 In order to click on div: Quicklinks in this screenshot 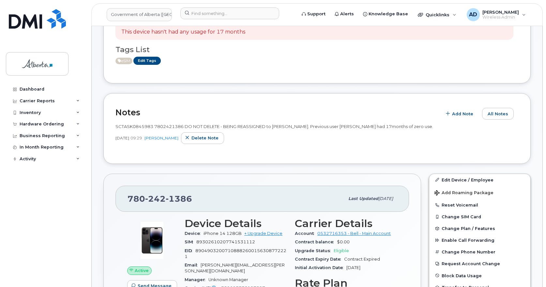, I will do `click(437, 15)`.